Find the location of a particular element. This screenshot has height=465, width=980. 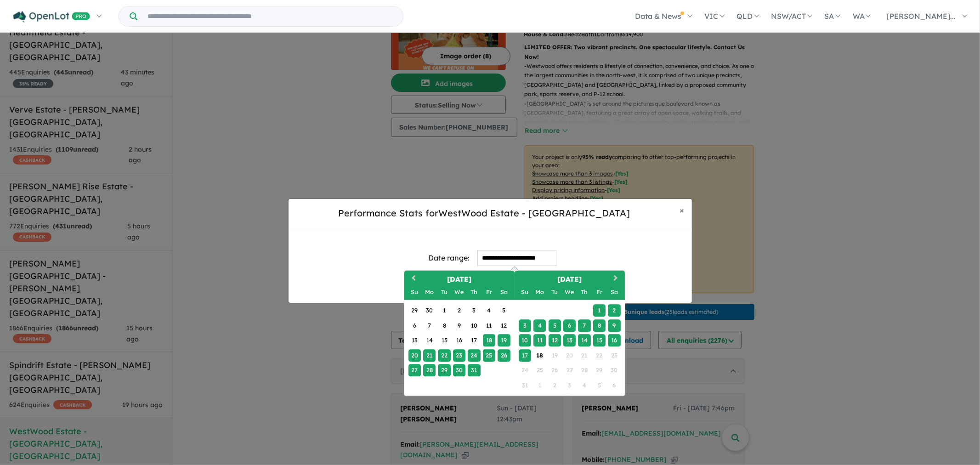

div: Not available Wednesday, August 27th, 2025 is located at coordinates (569, 370).